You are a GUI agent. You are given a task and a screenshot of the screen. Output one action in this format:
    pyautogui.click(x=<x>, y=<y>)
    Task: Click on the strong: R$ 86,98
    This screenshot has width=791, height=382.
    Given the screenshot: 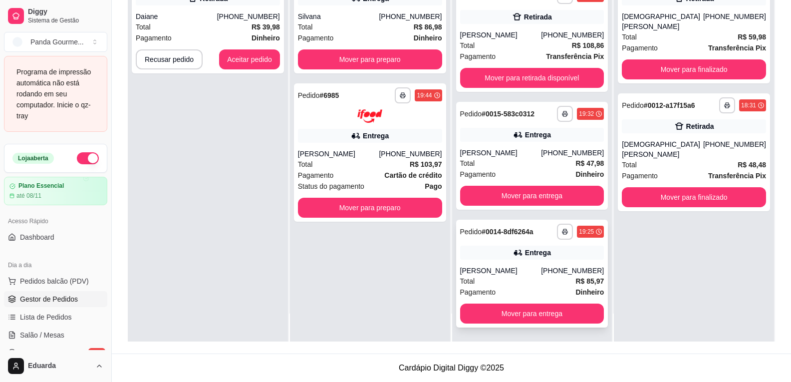 What is the action you would take?
    pyautogui.click(x=427, y=27)
    